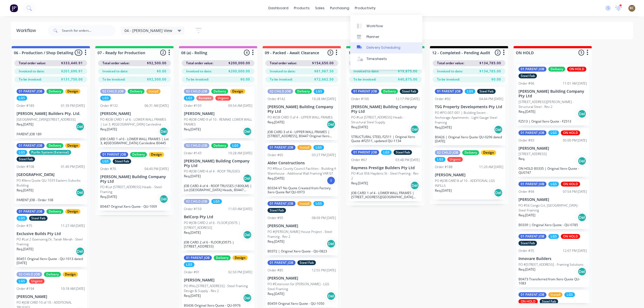  Describe the element at coordinates (323, 63) in the screenshot. I see `span: $154,650.00` at that location.